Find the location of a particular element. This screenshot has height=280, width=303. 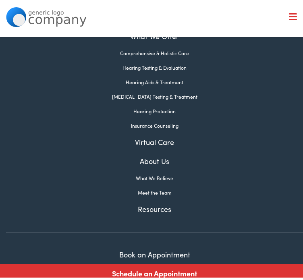

a: About Us is located at coordinates (154, 158).